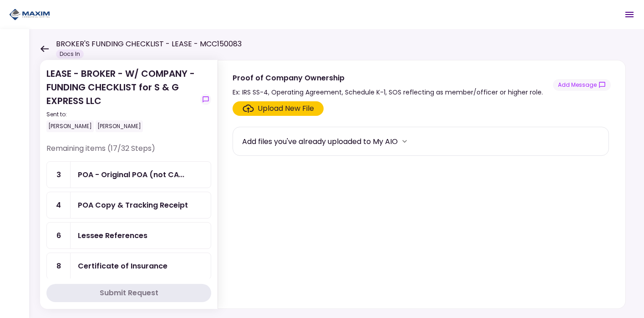  I want to click on div: Sent to:, so click(121, 114).